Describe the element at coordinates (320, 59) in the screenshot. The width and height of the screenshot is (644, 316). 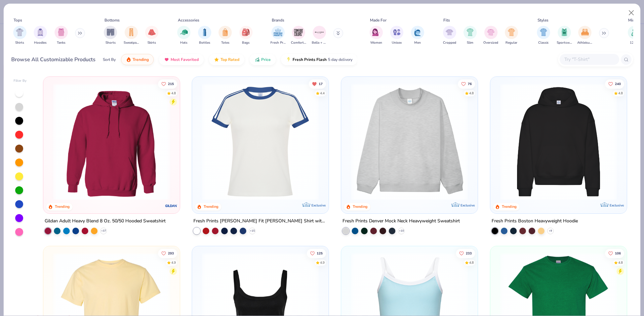
I see `button: Fresh Prints Flash5 day delivery` at that location.